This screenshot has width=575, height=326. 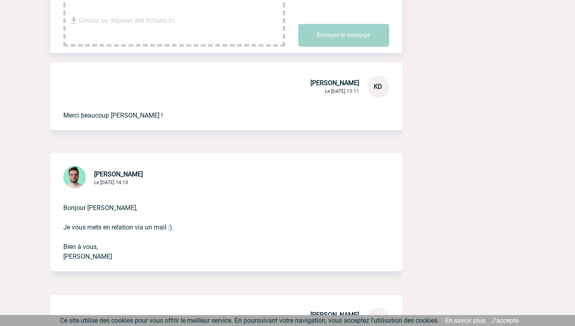 I want to click on img: 121547-2.png, so click(x=75, y=177).